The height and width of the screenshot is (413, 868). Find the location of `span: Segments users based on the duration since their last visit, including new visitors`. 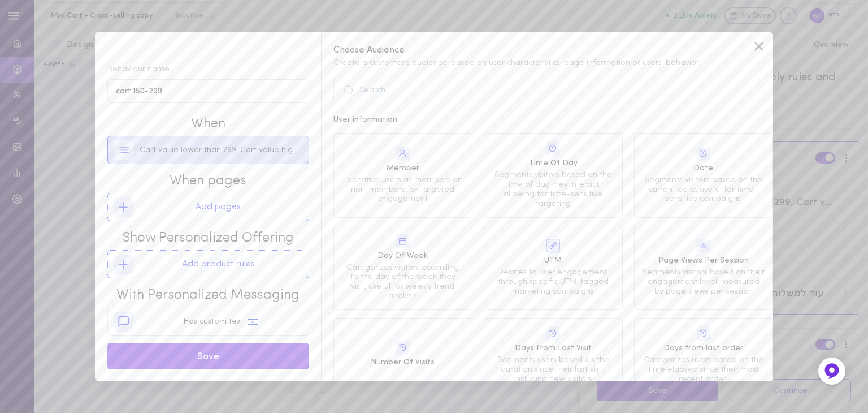

span: Segments users based on the duration since their last visit, including new visitors is located at coordinates (553, 370).